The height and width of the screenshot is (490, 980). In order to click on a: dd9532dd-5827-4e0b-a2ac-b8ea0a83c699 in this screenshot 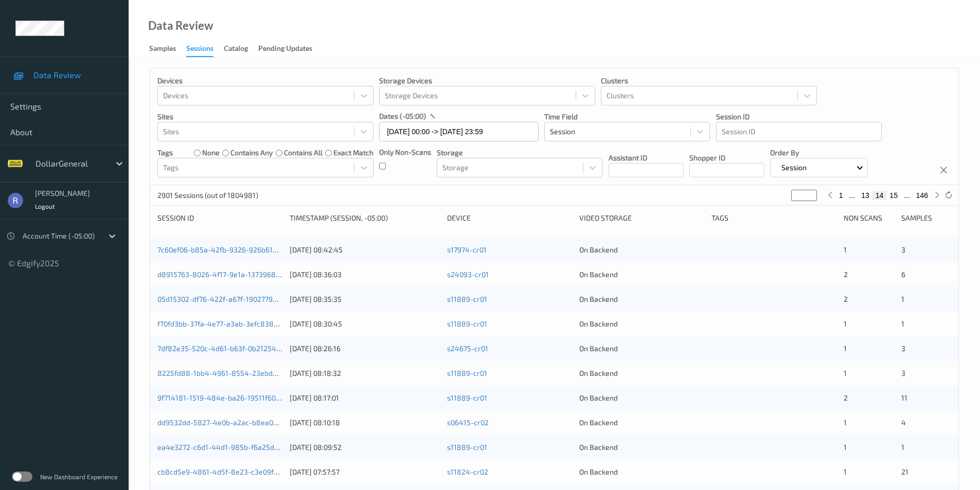, I will do `click(230, 422)`.